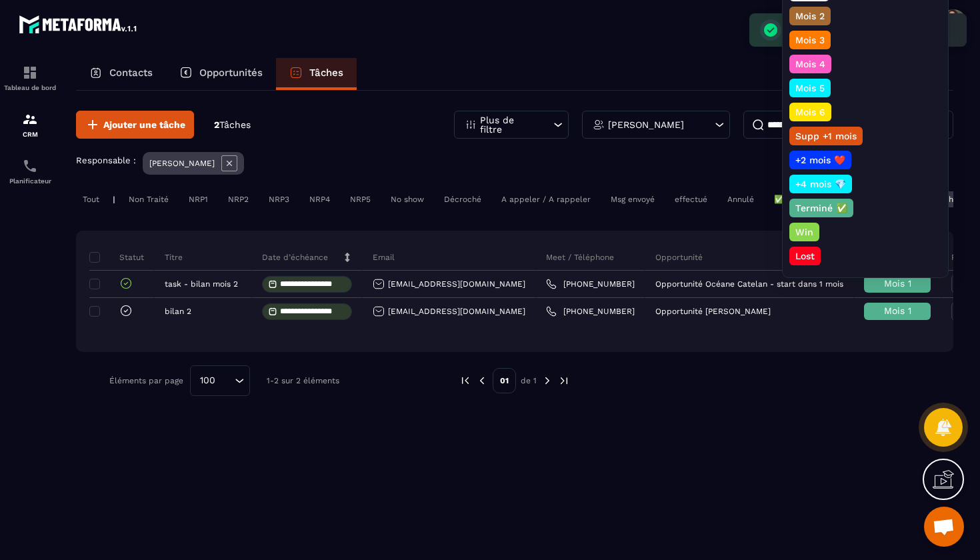 The height and width of the screenshot is (560, 980). What do you see at coordinates (504, 381) in the screenshot?
I see `p: 01` at bounding box center [504, 381].